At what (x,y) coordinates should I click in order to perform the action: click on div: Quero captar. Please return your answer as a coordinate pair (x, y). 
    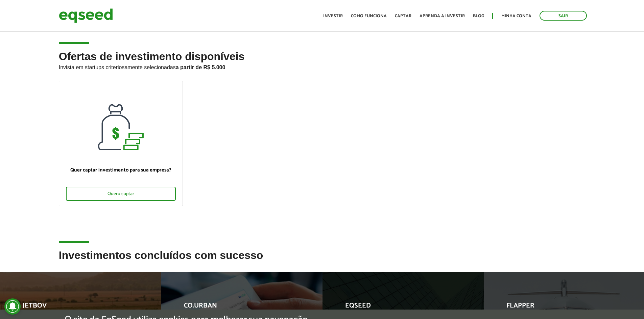
    Looking at the image, I should click on (121, 194).